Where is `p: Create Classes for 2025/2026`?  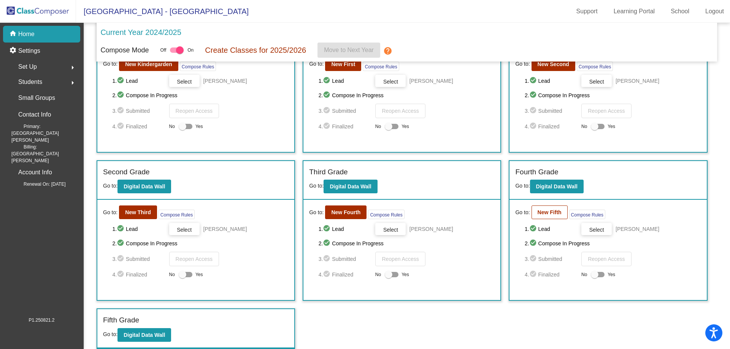
p: Create Classes for 2025/2026 is located at coordinates (255, 50).